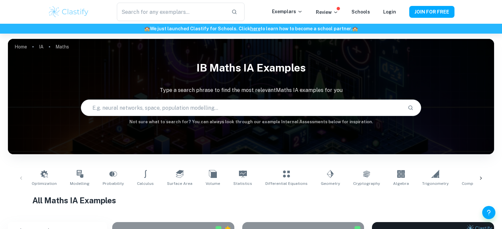 Image resolution: width=502 pixels, height=229 pixels. I want to click on span: Calculus, so click(145, 184).